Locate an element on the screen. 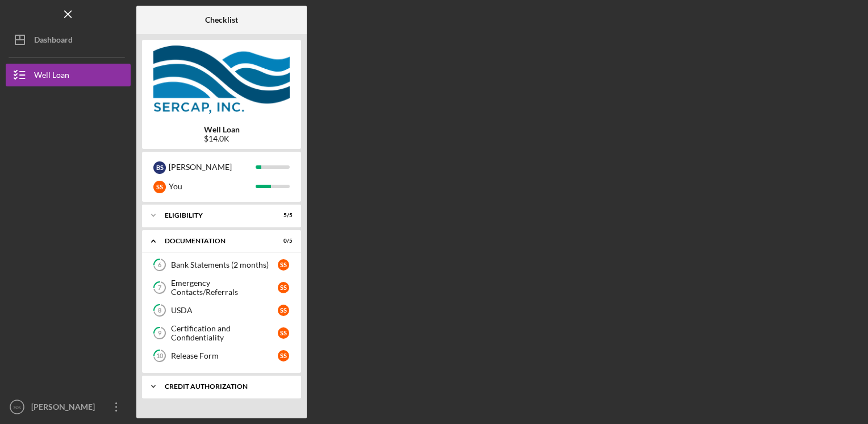 This screenshot has width=868, height=424. b: Checklist is located at coordinates (221, 20).